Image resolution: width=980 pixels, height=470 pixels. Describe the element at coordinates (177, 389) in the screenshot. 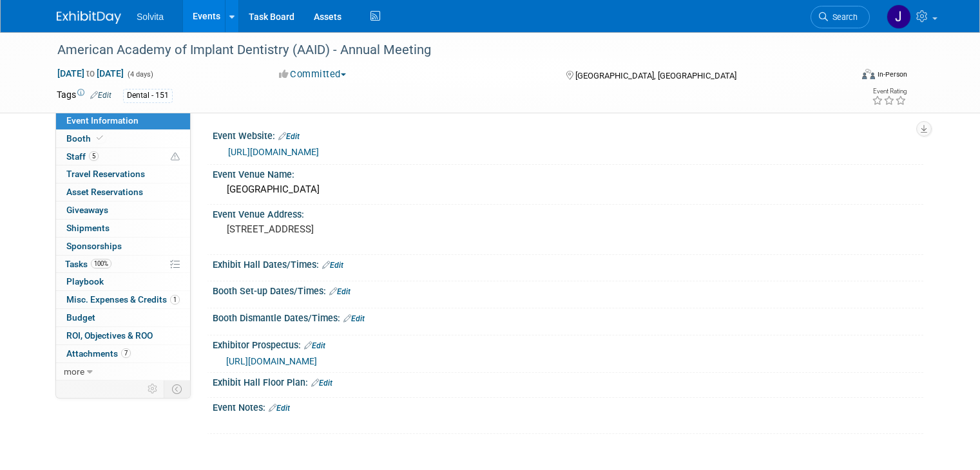

I see `td: Toggle Event Tabs` at that location.